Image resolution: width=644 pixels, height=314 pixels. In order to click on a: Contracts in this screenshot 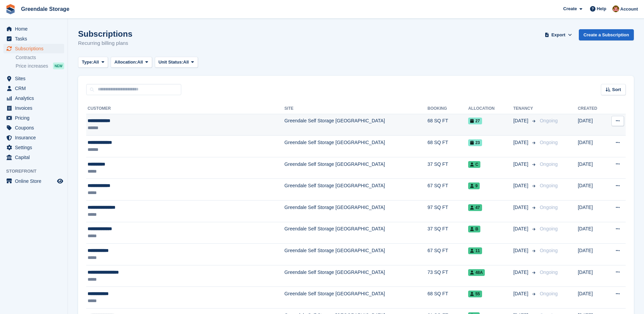, I will do `click(40, 57)`.